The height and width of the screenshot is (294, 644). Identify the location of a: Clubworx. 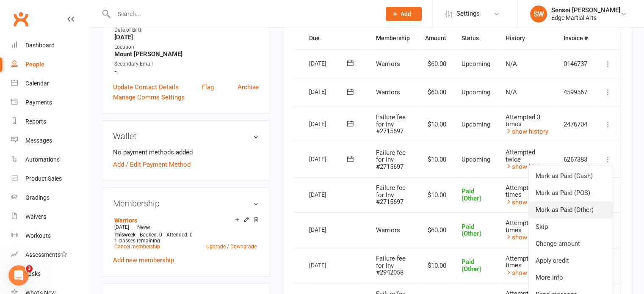
(21, 19).